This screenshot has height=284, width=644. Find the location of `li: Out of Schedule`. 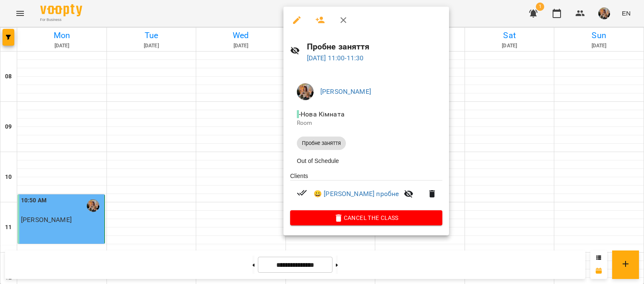

li: Out of Schedule is located at coordinates (366, 161).